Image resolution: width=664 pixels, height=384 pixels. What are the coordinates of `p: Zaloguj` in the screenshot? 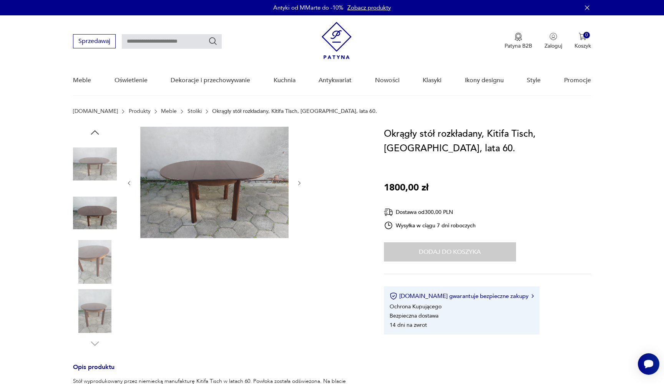 It's located at (553, 46).